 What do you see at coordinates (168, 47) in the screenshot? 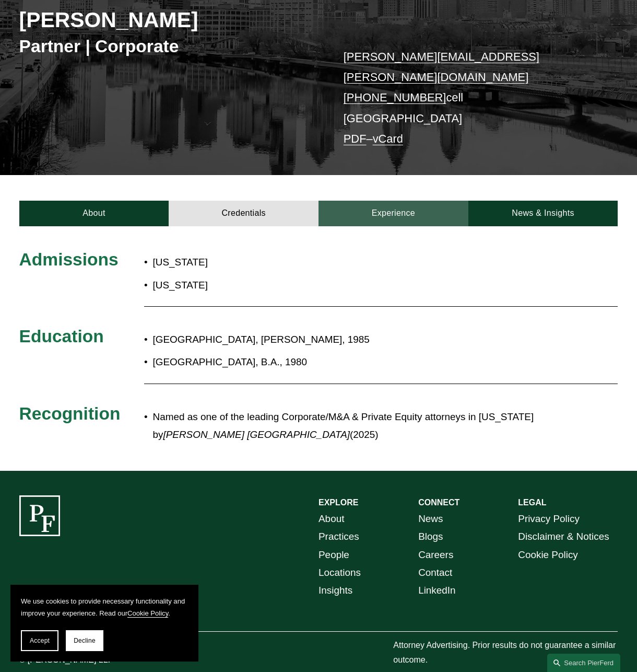
I see `h3: Partner | Corporate` at bounding box center [168, 47].